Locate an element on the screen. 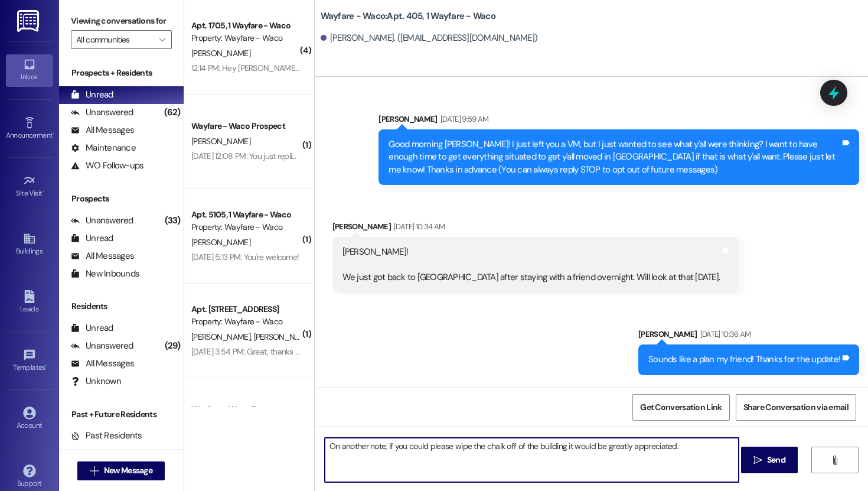  div: Prospects is located at coordinates (121, 199).